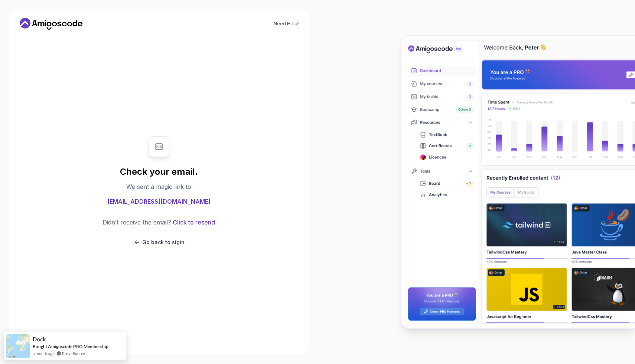 The image size is (635, 364). What do you see at coordinates (518, 182) in the screenshot?
I see `img: Amigoscode Dashboard` at bounding box center [518, 182].